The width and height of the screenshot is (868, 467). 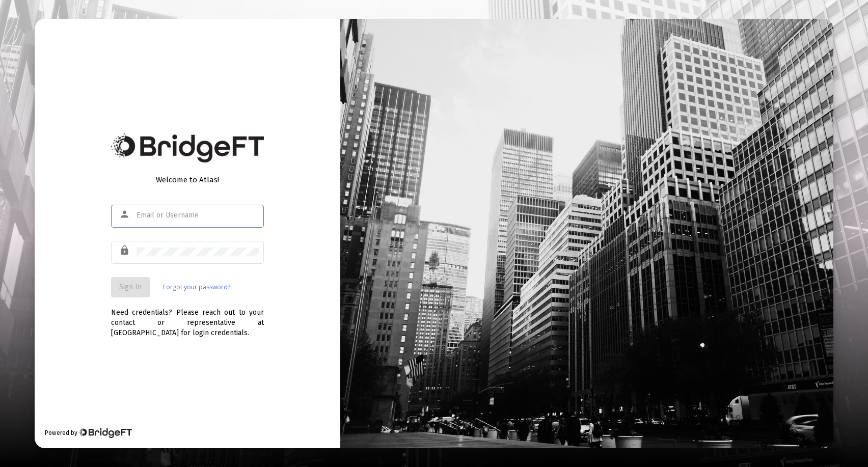 What do you see at coordinates (196, 287) in the screenshot?
I see `a: Forgot your password?` at bounding box center [196, 287].